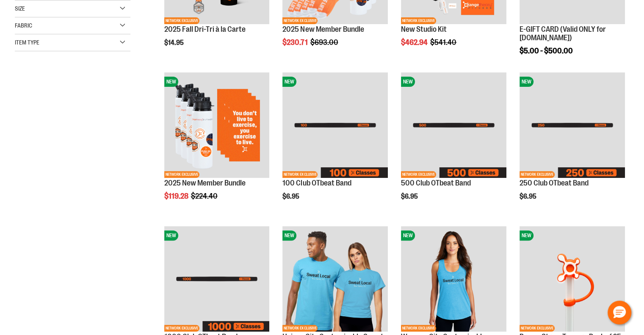 This screenshot has height=335, width=644. Describe the element at coordinates (20, 9) in the screenshot. I see `span: Size` at that location.